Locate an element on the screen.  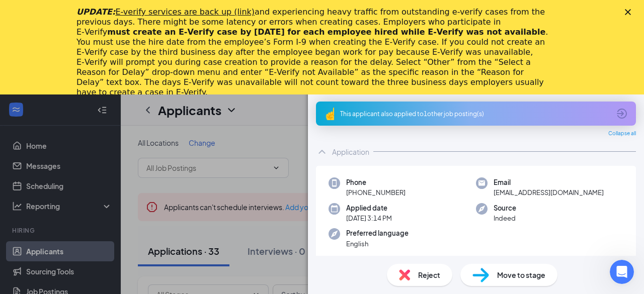
div: Close is located at coordinates (630, 12).